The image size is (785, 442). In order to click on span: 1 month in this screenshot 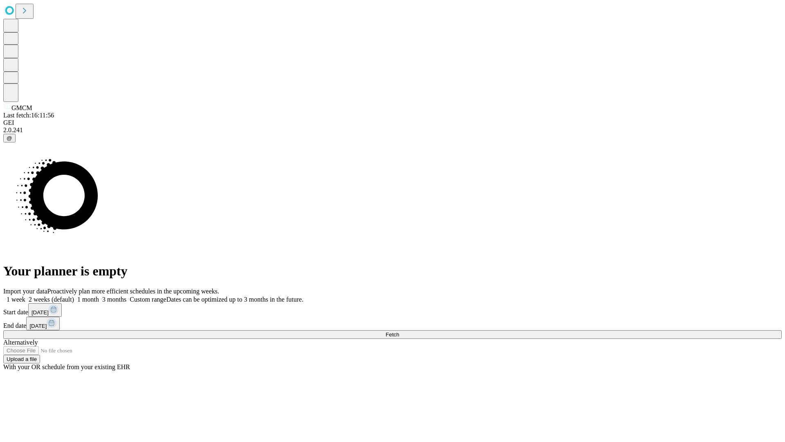, I will do `click(88, 299)`.